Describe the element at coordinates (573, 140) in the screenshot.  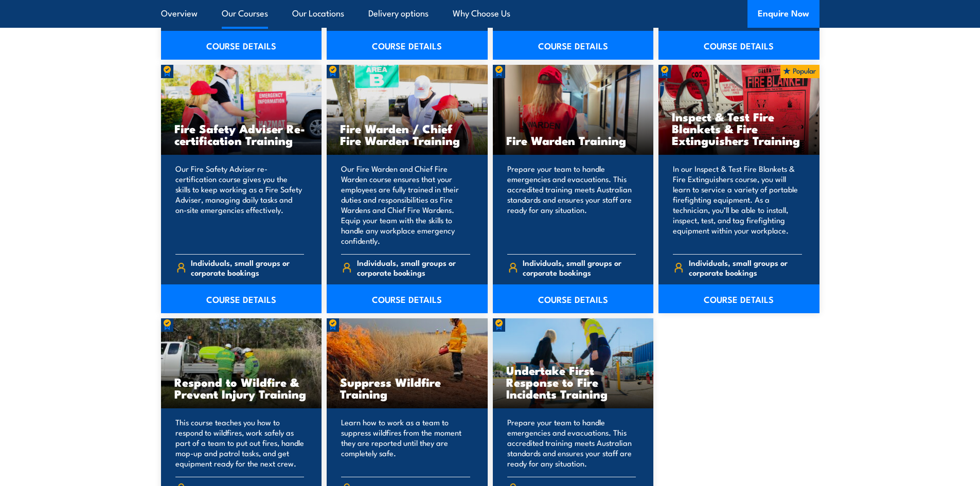
I see `h3: Fire Warden Training` at that location.